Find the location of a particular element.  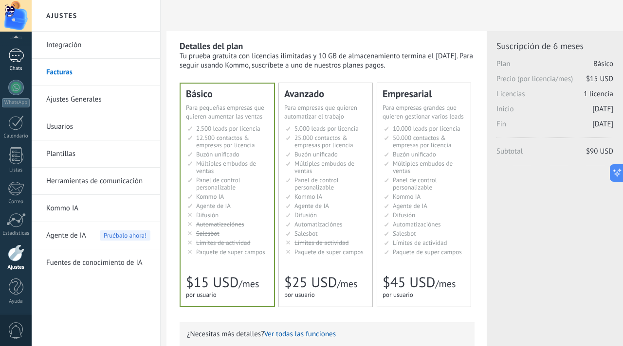

span: 5.000 leads por licencia is located at coordinates (327, 128).